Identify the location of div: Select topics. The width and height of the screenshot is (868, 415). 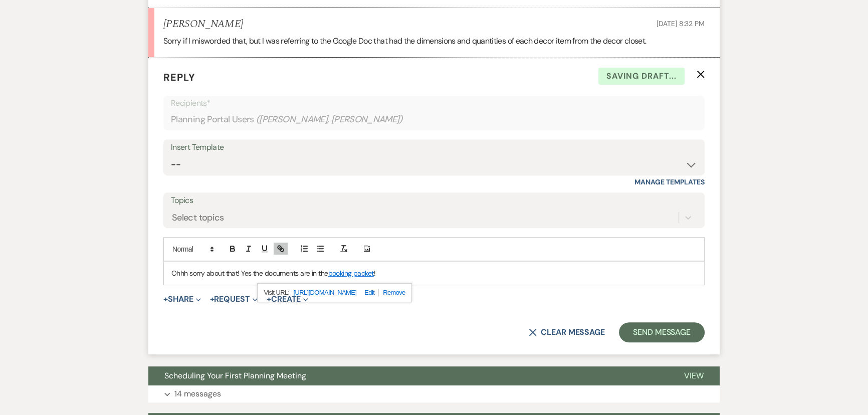
(198, 217).